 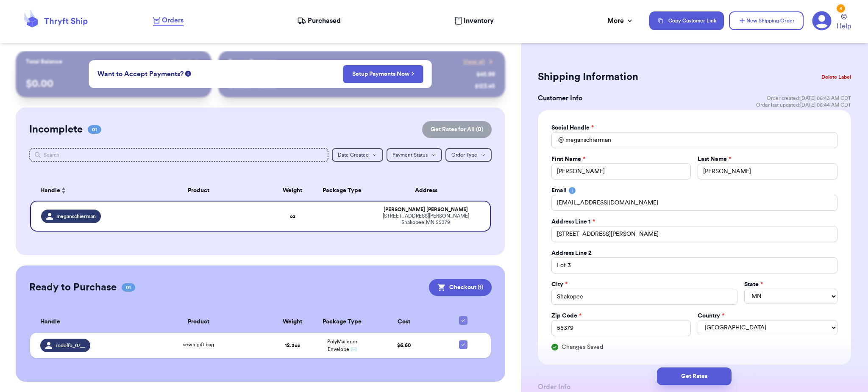 What do you see at coordinates (140, 74) in the screenshot?
I see `span: Want to Accept Payments?` at bounding box center [140, 74].